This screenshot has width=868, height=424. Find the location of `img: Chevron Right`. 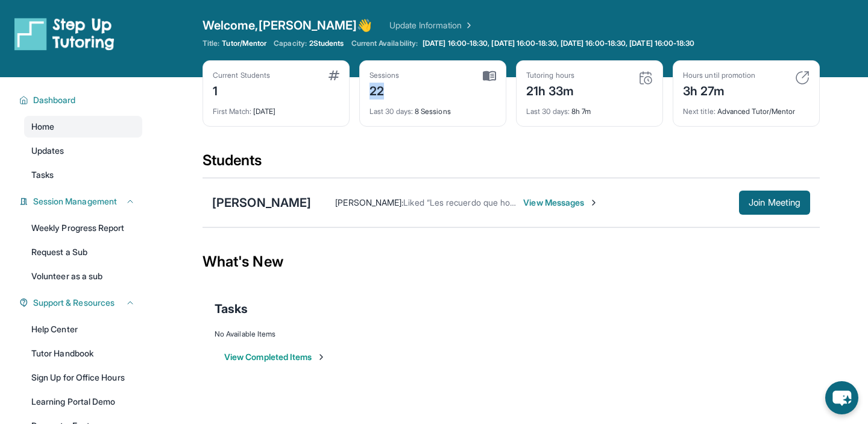

img: Chevron Right is located at coordinates (468, 26).